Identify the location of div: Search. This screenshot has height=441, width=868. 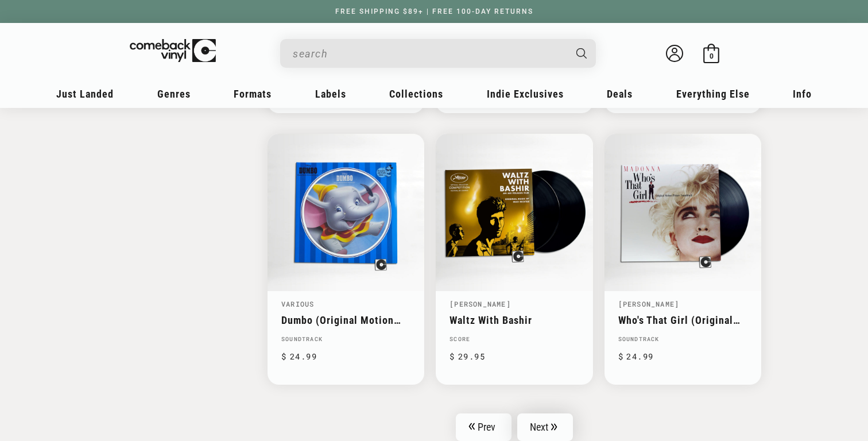
(438, 53).